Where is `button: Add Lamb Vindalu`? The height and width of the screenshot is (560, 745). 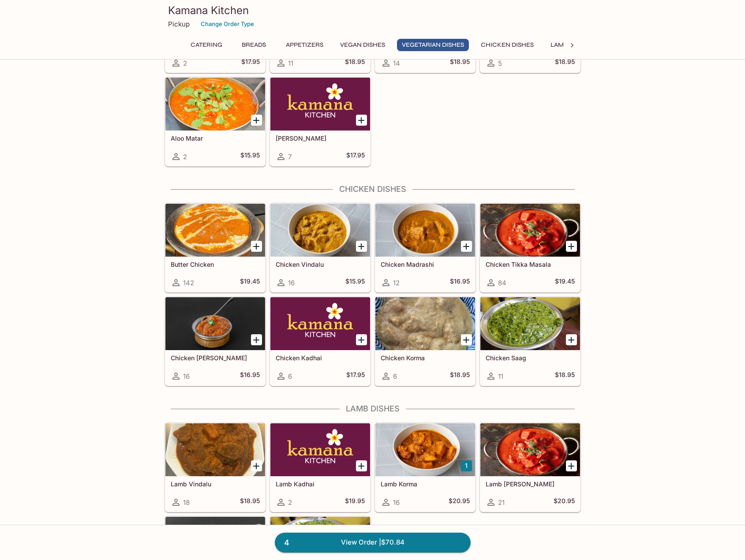
button: Add Lamb Vindalu is located at coordinates (256, 466).